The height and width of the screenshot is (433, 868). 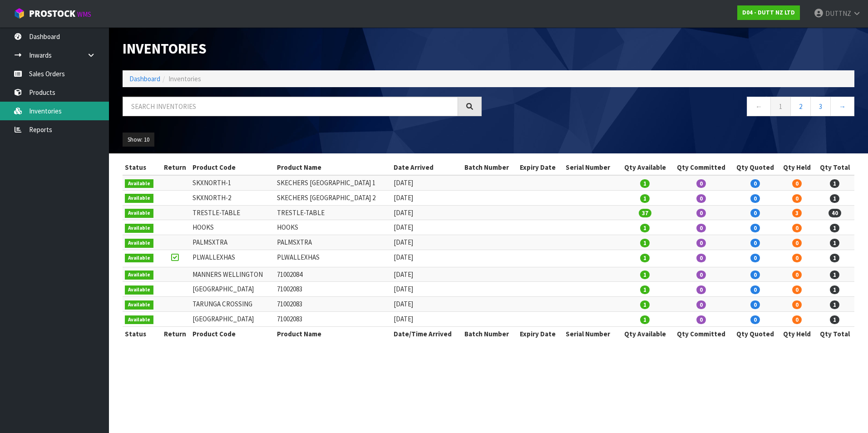 I want to click on td: SKXNORTH-1, so click(x=233, y=182).